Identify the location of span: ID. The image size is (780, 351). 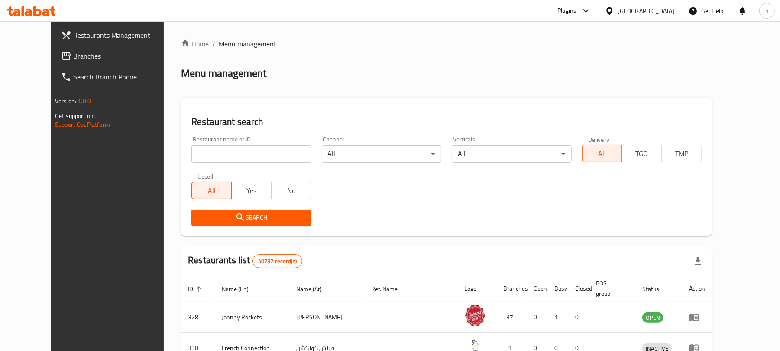
(196, 289).